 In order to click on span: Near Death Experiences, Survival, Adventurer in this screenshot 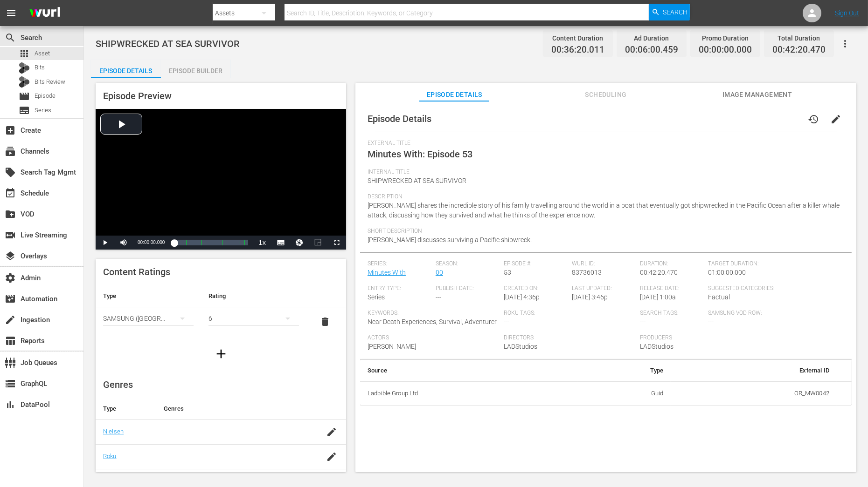, I will do `click(432, 322)`.